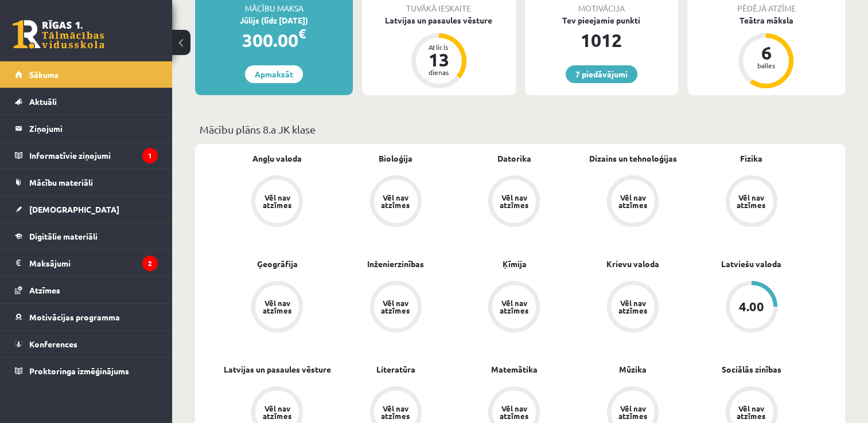 The height and width of the screenshot is (423, 868). I want to click on a: Bioloģija, so click(395, 158).